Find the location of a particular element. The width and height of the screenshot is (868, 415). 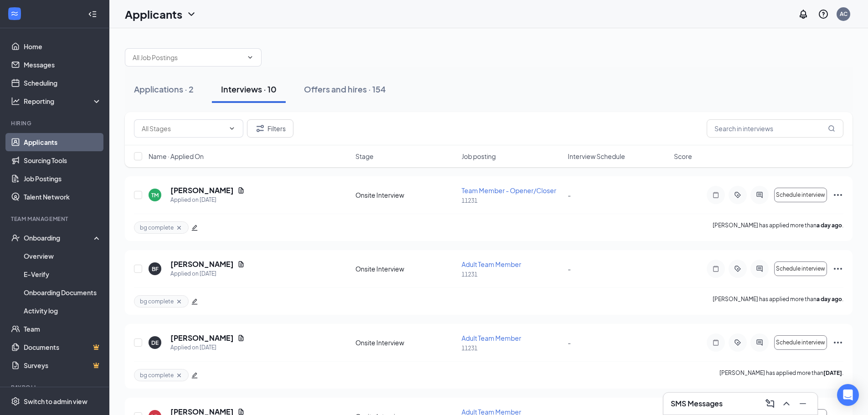

a: Overview is located at coordinates (63, 257).